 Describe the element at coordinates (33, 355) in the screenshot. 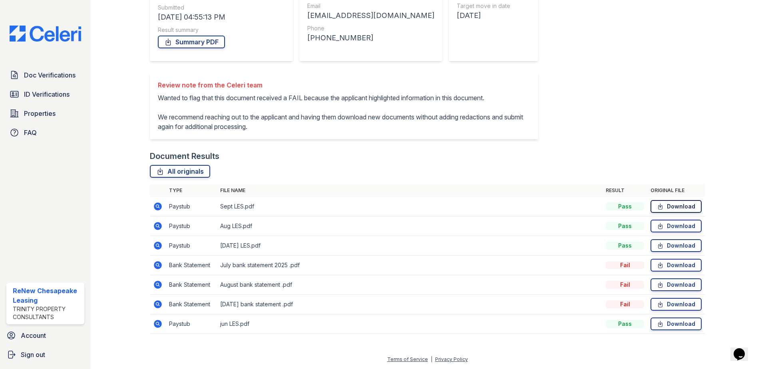

I see `span: Sign out` at that location.